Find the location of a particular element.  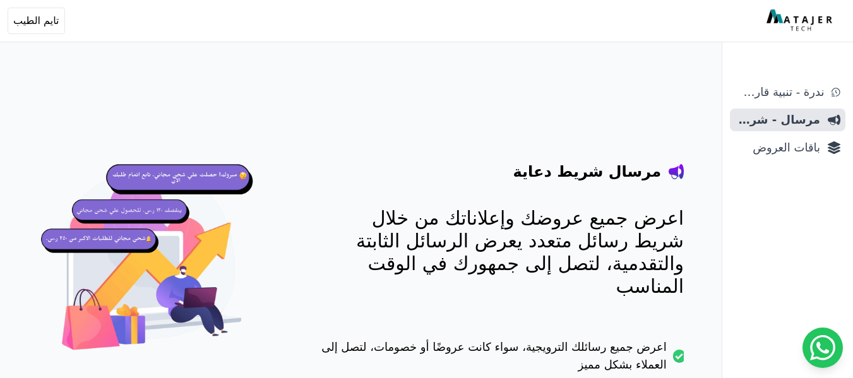

button: تايم الطيب is located at coordinates (36, 21).